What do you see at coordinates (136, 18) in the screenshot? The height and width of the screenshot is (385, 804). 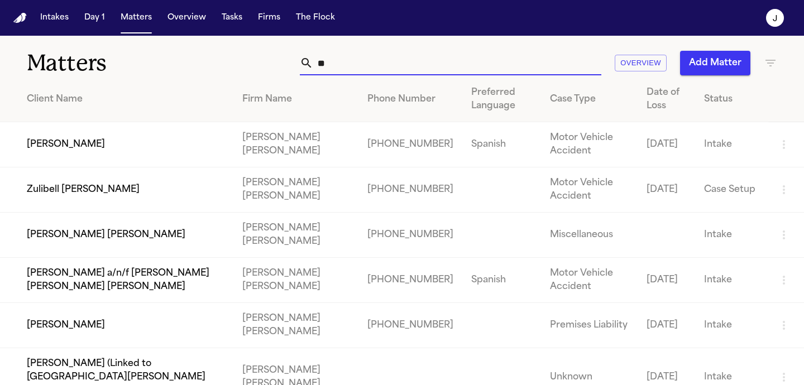 I see `button: Matters` at bounding box center [136, 18].